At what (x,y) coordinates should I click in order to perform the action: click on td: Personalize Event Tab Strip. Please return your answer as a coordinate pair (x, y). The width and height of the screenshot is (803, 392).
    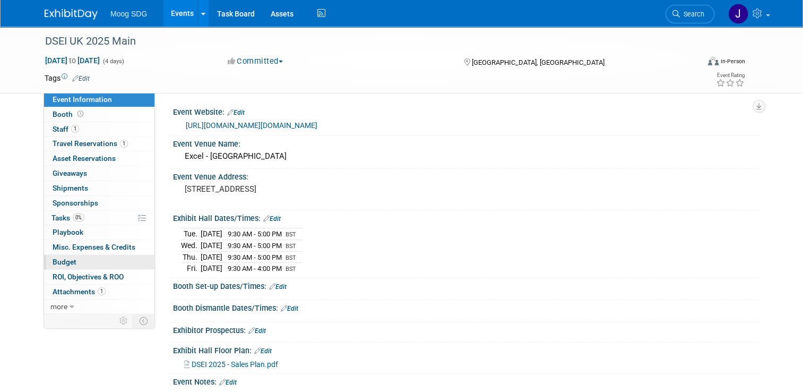
    Looking at the image, I should click on (124, 320).